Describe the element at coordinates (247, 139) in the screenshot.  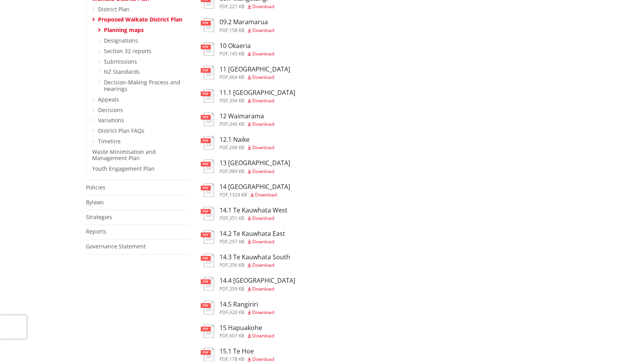
I see `h3: 12.1 Naike` at that location.